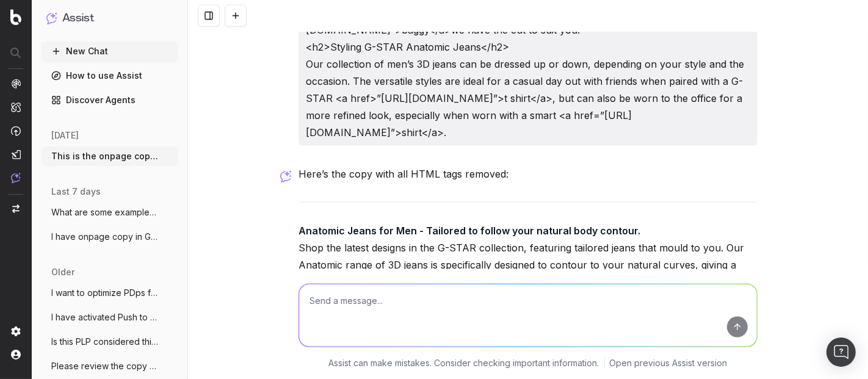 Image resolution: width=868 pixels, height=379 pixels. Describe the element at coordinates (110, 317) in the screenshot. I see `button: I have activated Push to Bing - but I se` at that location.